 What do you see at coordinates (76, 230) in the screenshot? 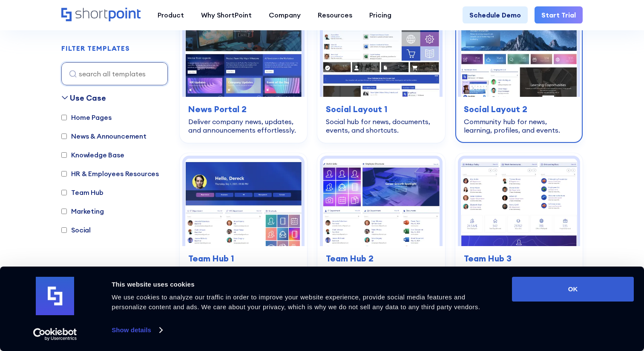
I see `label: Social` at bounding box center [76, 230].